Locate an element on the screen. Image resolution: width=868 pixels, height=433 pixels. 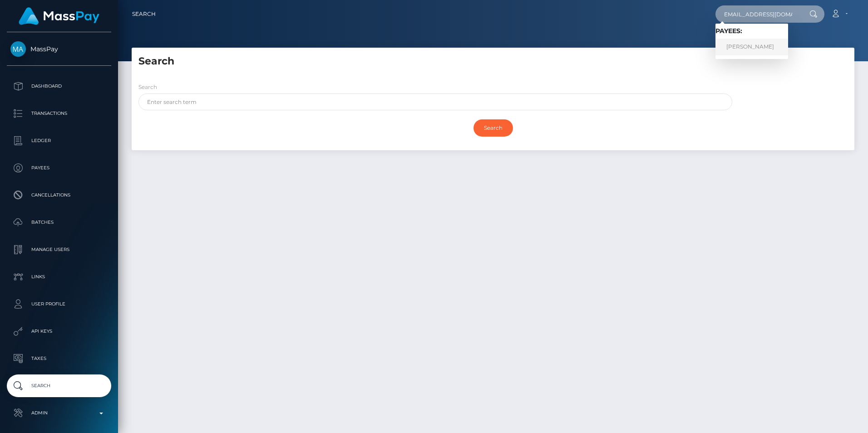
a: API Keys is located at coordinates (59, 332).